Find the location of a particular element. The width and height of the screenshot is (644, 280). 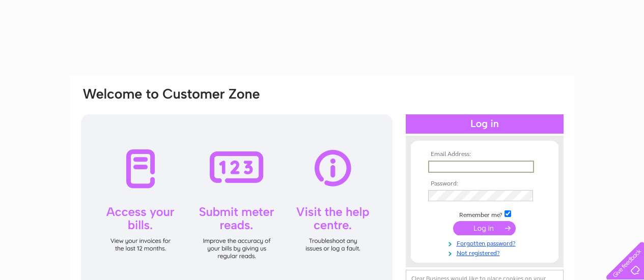

th: Password: is located at coordinates (484, 184).